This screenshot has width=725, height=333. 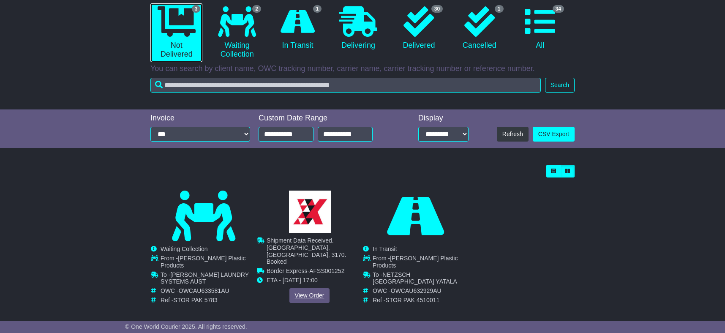 What do you see at coordinates (513, 134) in the screenshot?
I see `button: Refresh` at bounding box center [513, 134].